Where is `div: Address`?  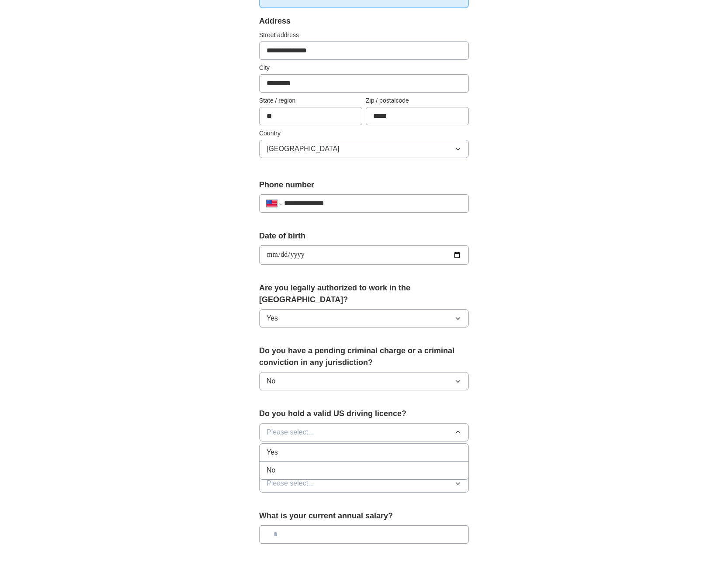
div: Address is located at coordinates (364, 21).